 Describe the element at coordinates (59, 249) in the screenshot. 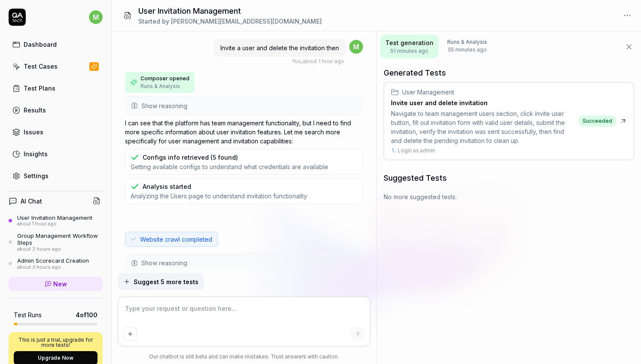

I see `div: about 2 hours ago` at that location.